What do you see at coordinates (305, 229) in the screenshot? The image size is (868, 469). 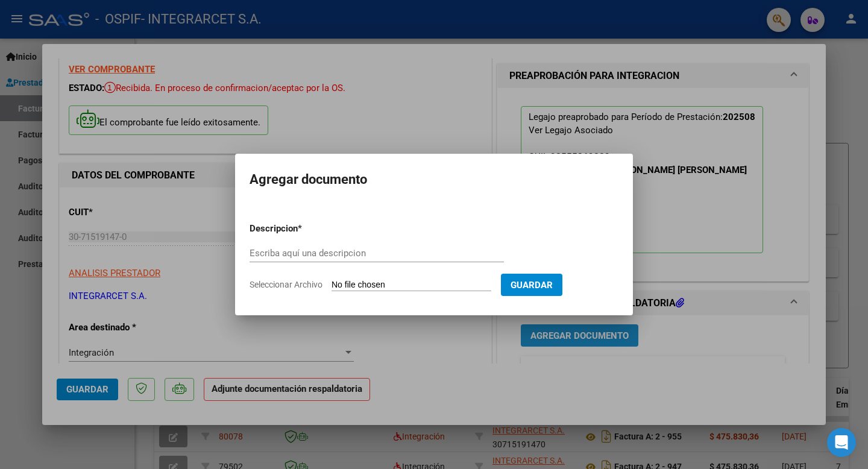 I see `p: Descripcion` at bounding box center [305, 229].